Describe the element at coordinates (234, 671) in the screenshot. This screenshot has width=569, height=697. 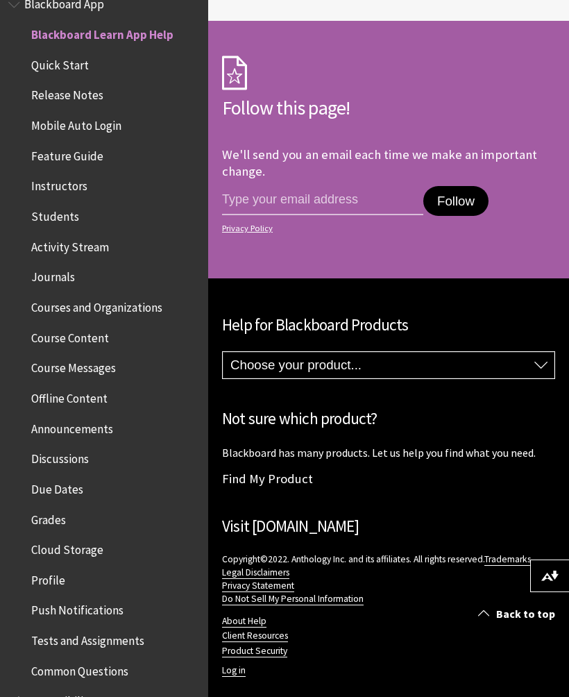
I see `a: Log in` at that location.